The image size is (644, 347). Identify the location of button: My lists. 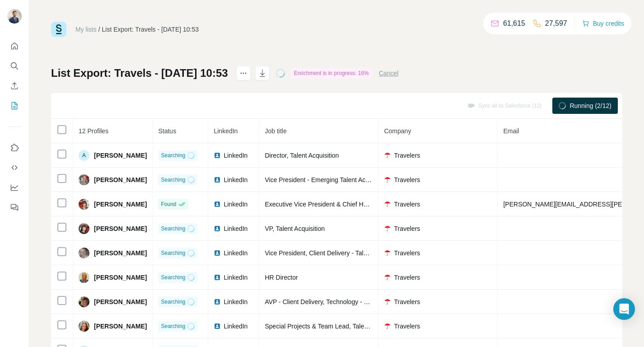
(15, 106).